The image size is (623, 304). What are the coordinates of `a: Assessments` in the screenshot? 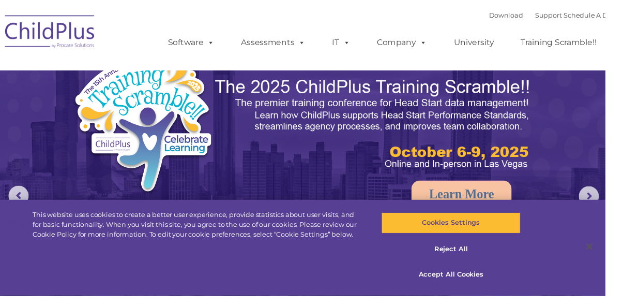 It's located at (281, 44).